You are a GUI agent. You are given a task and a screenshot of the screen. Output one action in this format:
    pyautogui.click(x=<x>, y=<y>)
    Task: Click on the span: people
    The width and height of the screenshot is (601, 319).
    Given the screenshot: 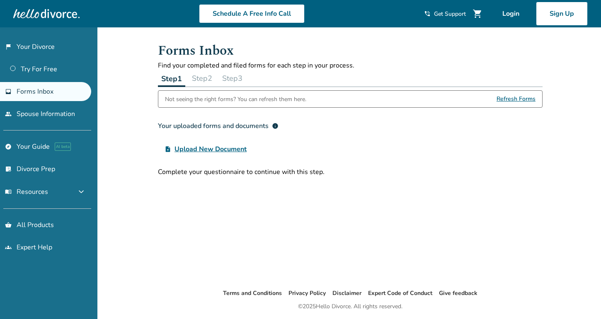 What is the action you would take?
    pyautogui.click(x=8, y=114)
    